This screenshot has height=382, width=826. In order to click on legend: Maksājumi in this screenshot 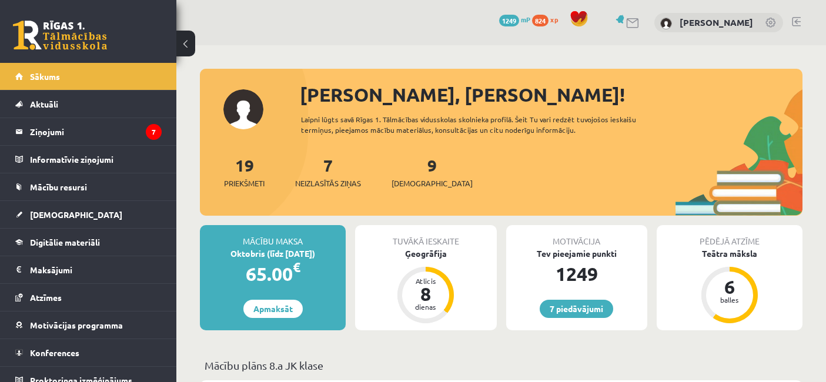, I will do `click(96, 270)`.